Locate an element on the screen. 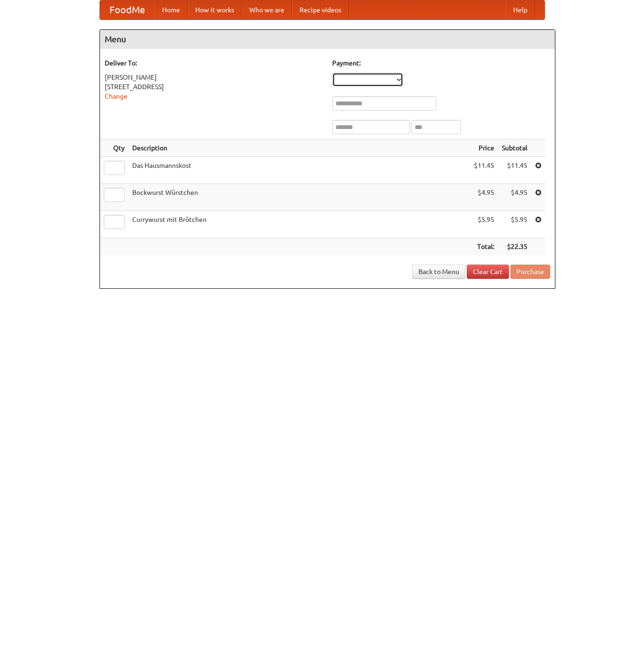 The width and height of the screenshot is (644, 671). th: Total: is located at coordinates (484, 247).